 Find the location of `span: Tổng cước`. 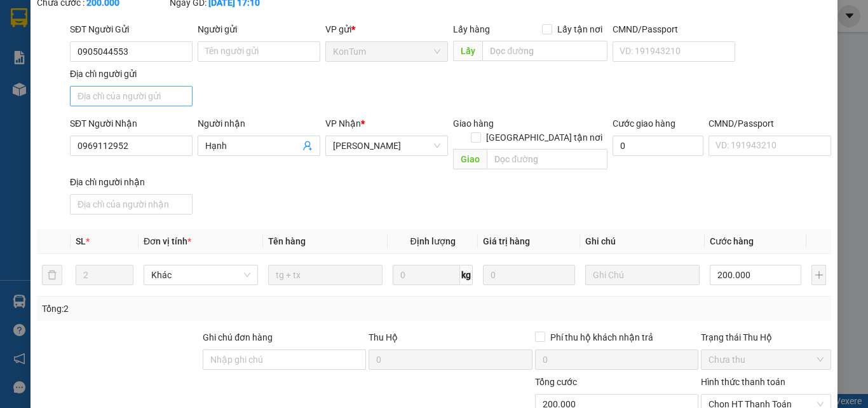

span: Tổng cước is located at coordinates (556, 382).